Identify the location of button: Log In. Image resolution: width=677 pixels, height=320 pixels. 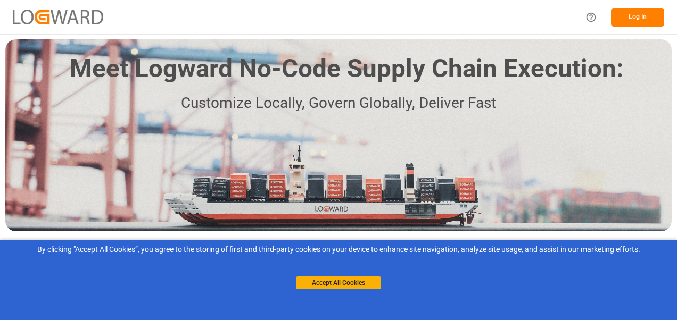
(638, 17).